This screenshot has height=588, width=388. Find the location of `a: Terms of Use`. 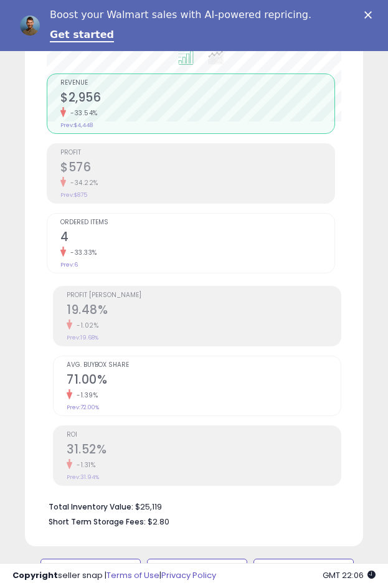

a: Terms of Use is located at coordinates (133, 575).